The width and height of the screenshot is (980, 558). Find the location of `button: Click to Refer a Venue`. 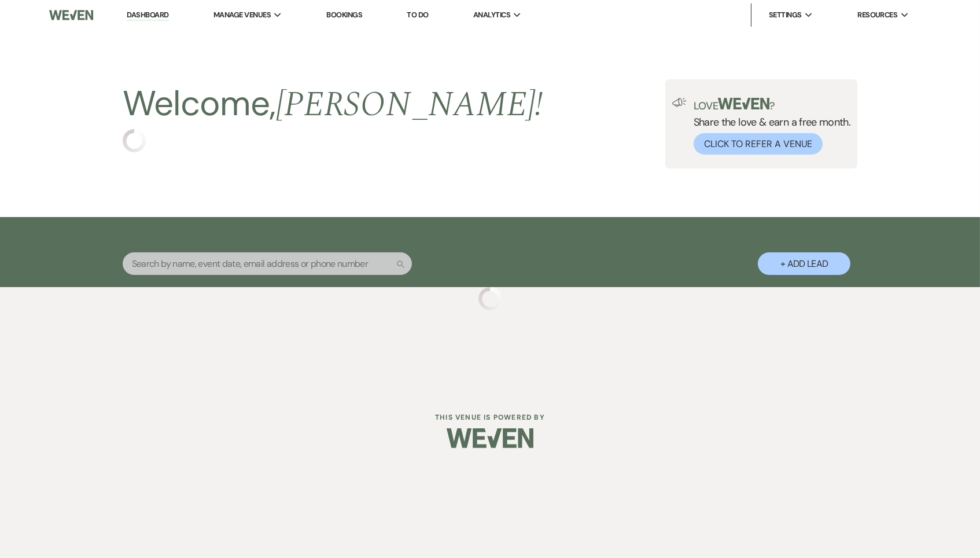

button: Click to Refer a Venue is located at coordinates (758, 144).